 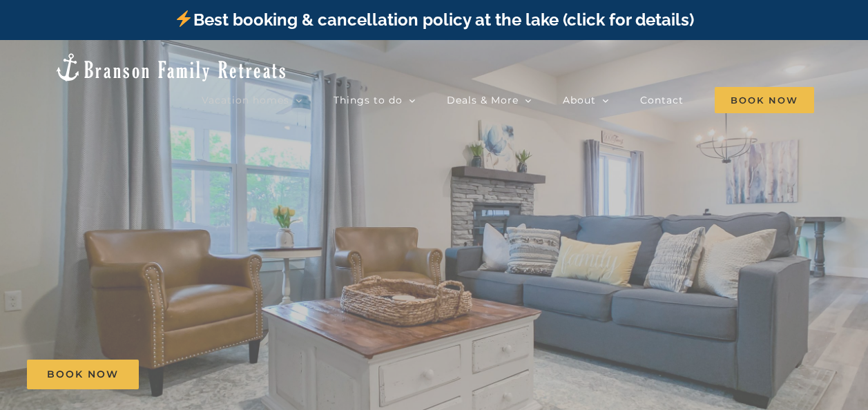 I want to click on a: Deals & More, so click(x=489, y=100).